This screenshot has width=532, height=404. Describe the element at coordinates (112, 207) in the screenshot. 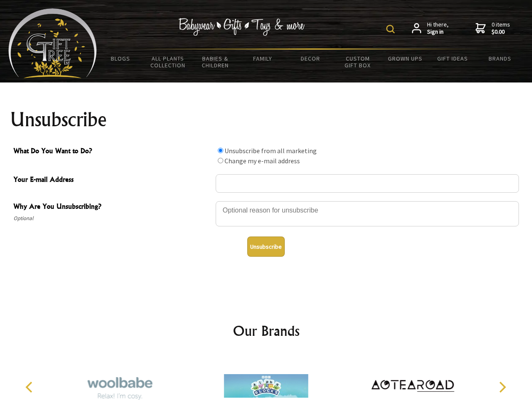

I see `span: Why Are You Unsubscribing?` at that location.